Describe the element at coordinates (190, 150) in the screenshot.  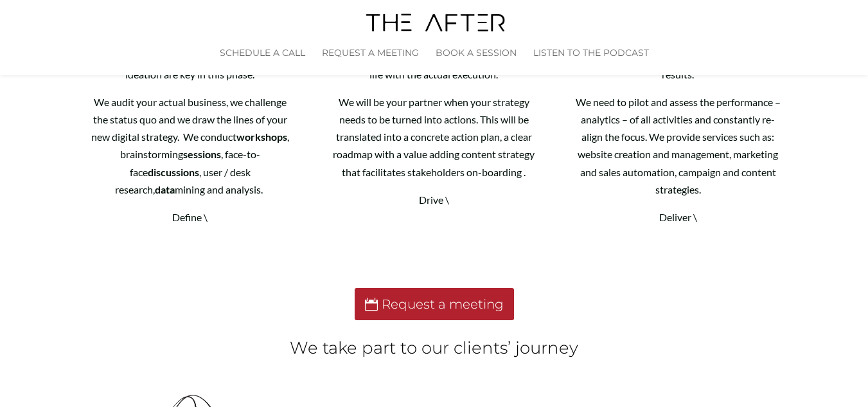
I see `p: We audit your actual business, we challenge the status quo and we draw the lines of your new digi...` at that location.